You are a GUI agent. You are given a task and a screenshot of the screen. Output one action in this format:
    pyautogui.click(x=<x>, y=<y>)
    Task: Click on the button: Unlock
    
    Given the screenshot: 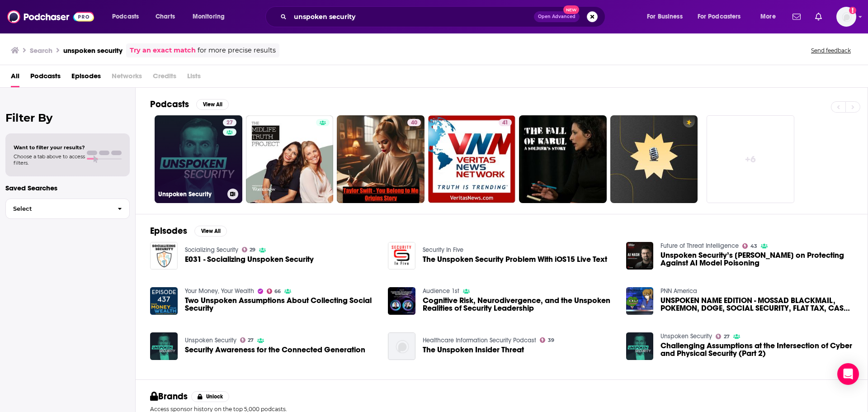 What is the action you would take?
    pyautogui.click(x=210, y=396)
    